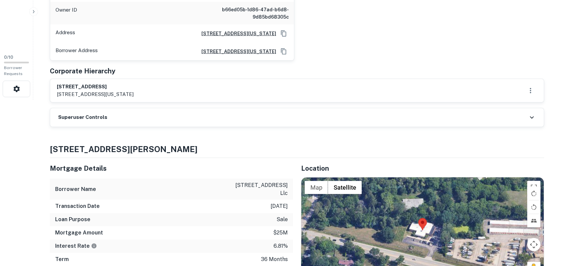 The width and height of the screenshot is (561, 266). What do you see at coordinates (544, 229) in the screenshot?
I see `div: Chat Widget` at bounding box center [544, 229].